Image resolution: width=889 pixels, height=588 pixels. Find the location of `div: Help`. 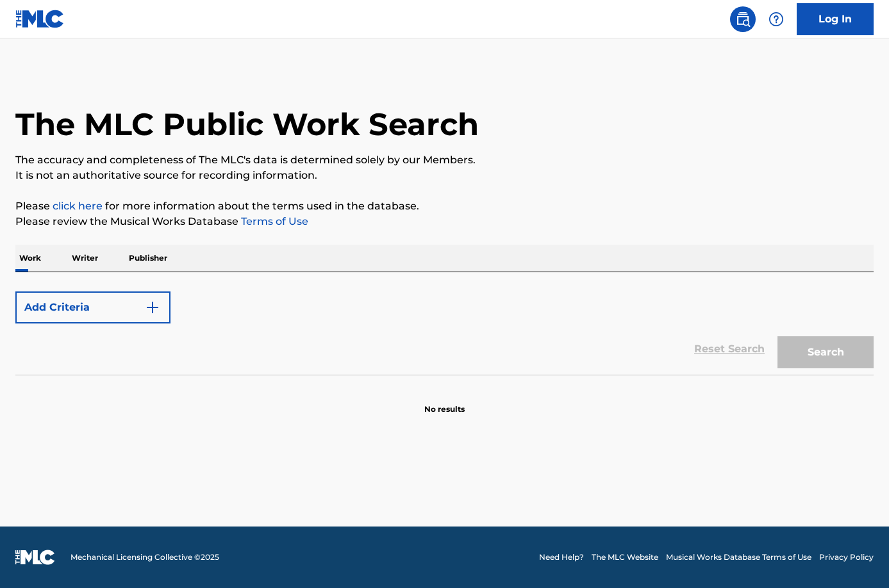

div: Help is located at coordinates (776, 20).